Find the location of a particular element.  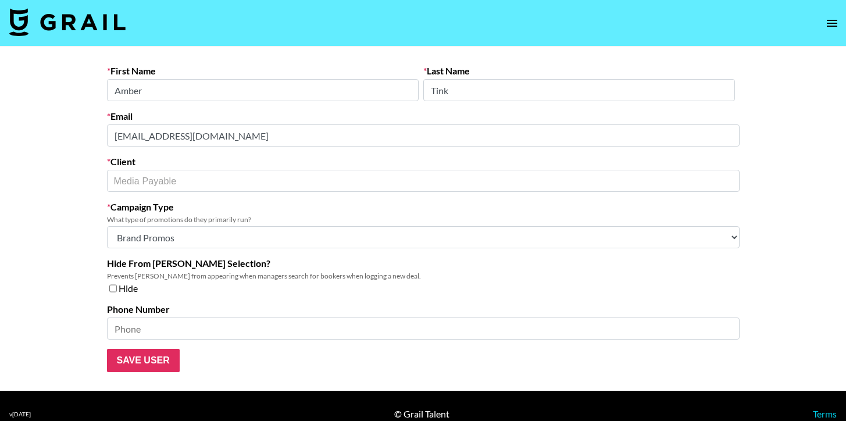

label: Phone Number is located at coordinates (424, 310).